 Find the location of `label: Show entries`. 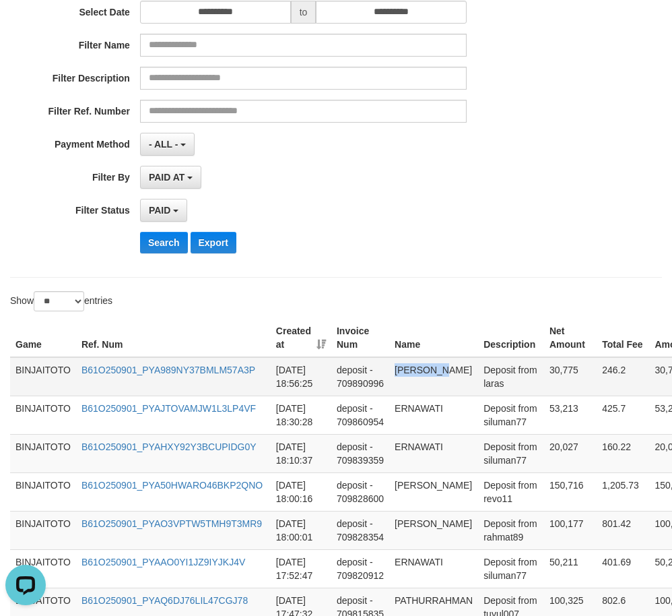

label: Show entries is located at coordinates (61, 301).